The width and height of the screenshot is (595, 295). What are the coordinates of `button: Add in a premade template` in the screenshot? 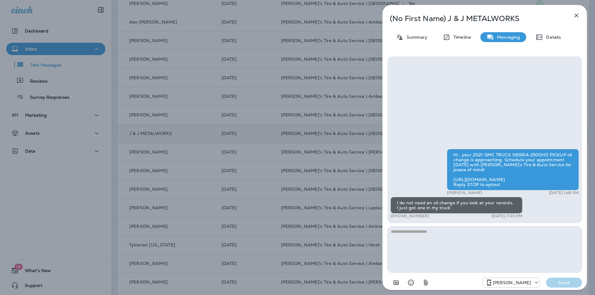 It's located at (396, 283).